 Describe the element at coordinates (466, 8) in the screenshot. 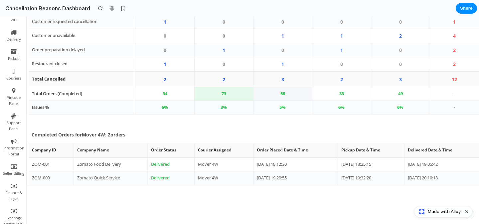

I see `button: Share` at that location.